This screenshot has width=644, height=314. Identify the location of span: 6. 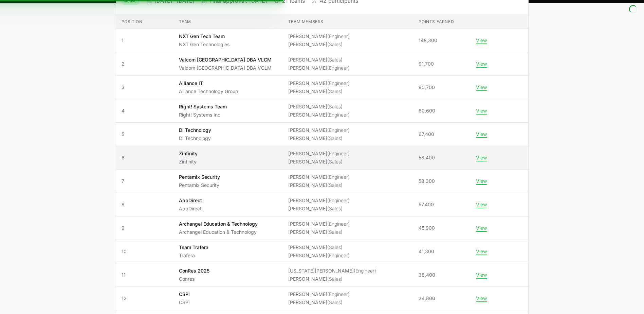
(145, 158).